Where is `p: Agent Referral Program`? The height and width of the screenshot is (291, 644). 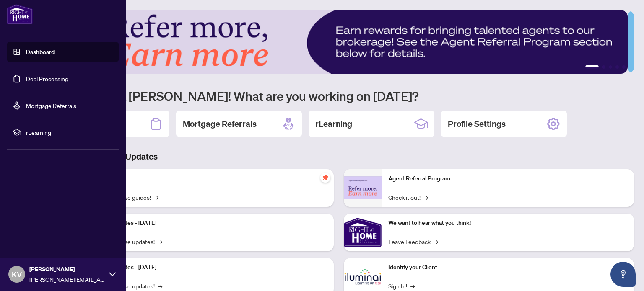 p: Agent Referral Program is located at coordinates (508, 179).